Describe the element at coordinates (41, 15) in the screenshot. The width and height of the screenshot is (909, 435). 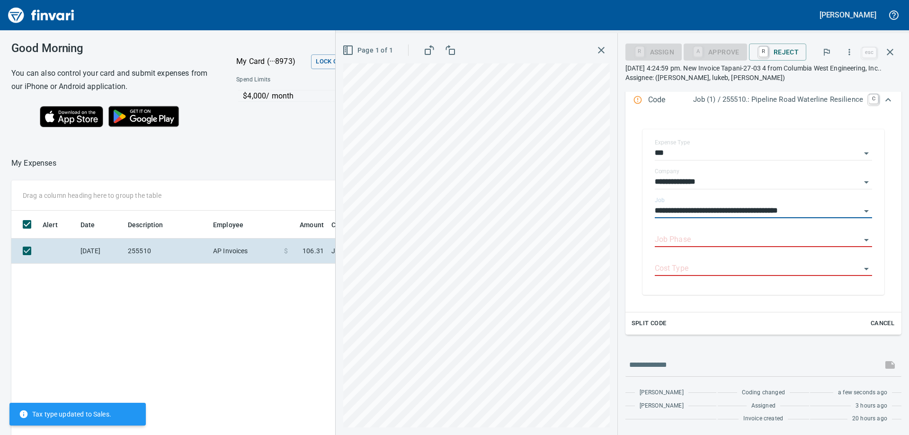
I see `a: Finvari` at that location.